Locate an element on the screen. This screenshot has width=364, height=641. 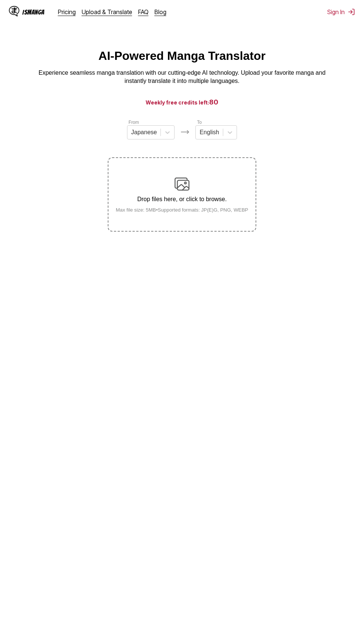
h3: Weekly free credits left: is located at coordinates (182, 102).